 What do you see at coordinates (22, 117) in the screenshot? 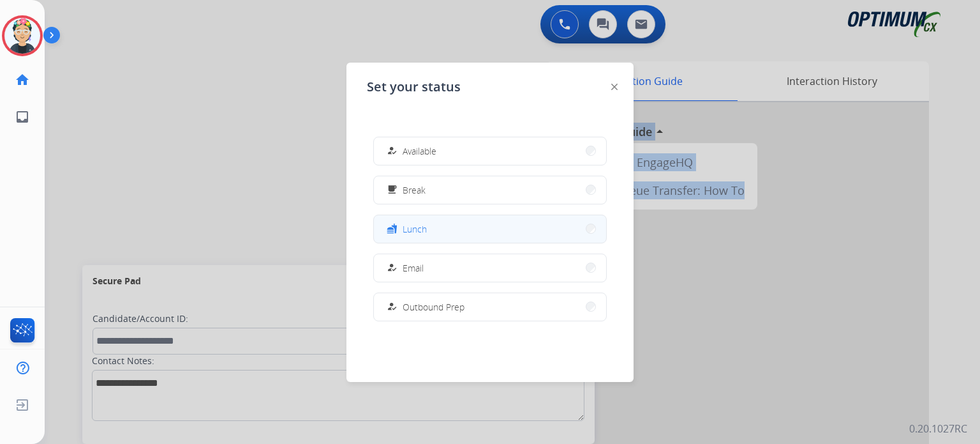
I see `mat-icon: inbox` at bounding box center [22, 117].